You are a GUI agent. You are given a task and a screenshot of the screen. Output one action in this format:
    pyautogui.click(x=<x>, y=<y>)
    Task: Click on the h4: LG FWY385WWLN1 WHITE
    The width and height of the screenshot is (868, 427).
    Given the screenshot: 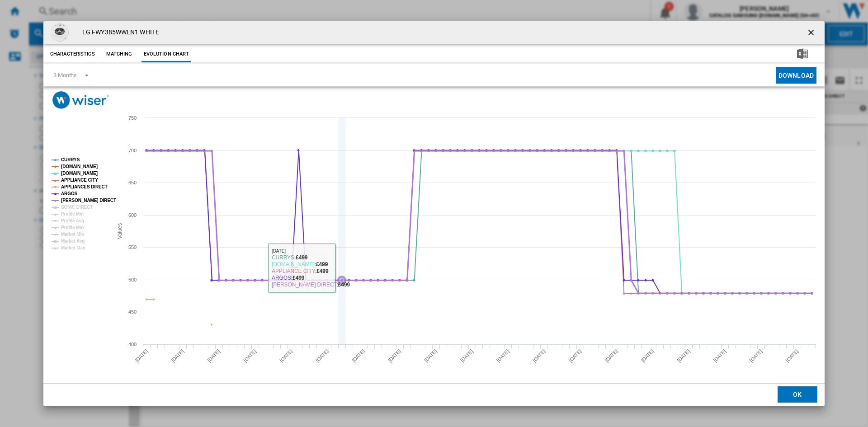 What is the action you would take?
    pyautogui.click(x=118, y=33)
    